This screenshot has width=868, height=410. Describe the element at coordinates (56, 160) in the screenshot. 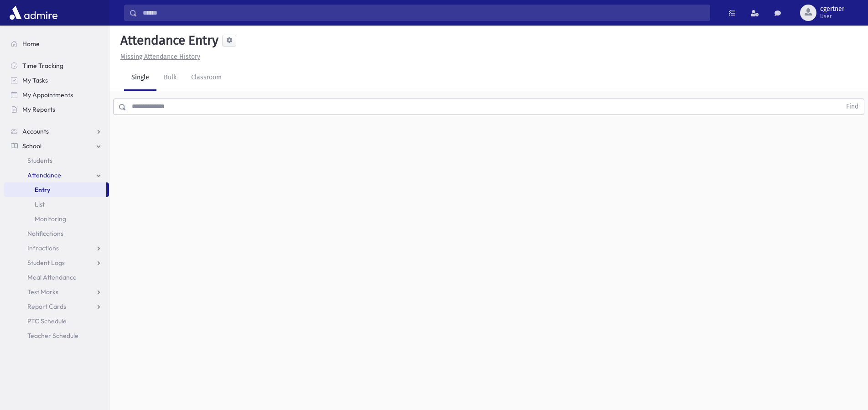

I see `a: Students` at that location.